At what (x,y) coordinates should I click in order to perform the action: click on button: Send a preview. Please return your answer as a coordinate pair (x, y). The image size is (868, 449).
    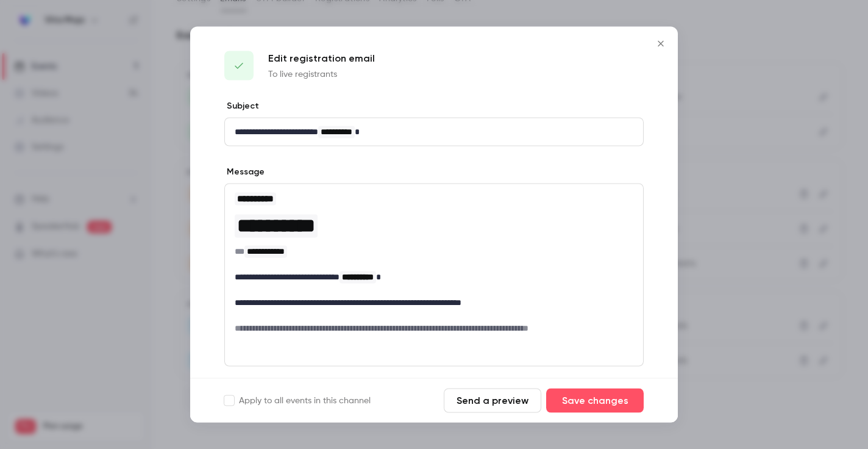
    Looking at the image, I should click on (493, 401).